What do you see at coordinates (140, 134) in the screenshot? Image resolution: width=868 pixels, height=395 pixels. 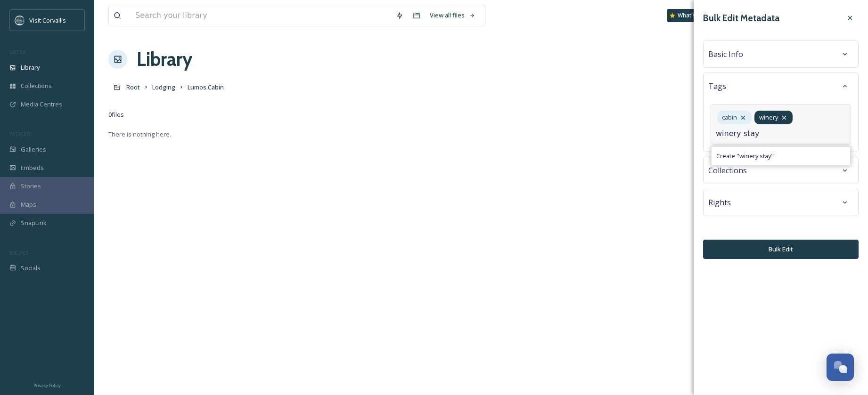 I see `span: There is nothing here.` at bounding box center [140, 134].